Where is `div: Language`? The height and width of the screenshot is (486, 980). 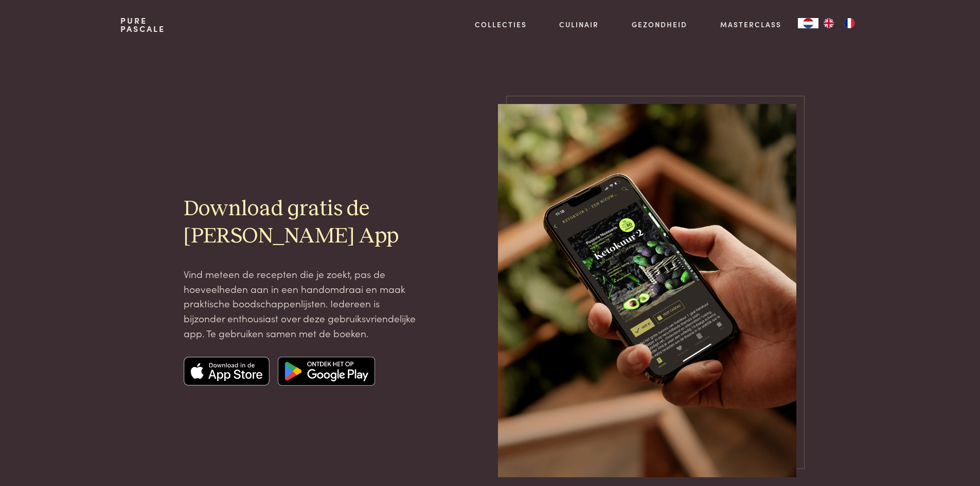
div: Language is located at coordinates (808, 23).